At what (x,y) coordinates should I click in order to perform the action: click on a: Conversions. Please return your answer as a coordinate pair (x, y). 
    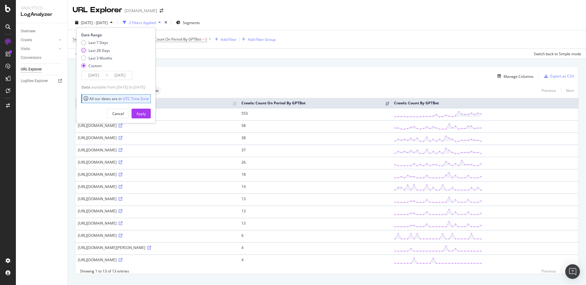
    Looking at the image, I should click on (42, 58).